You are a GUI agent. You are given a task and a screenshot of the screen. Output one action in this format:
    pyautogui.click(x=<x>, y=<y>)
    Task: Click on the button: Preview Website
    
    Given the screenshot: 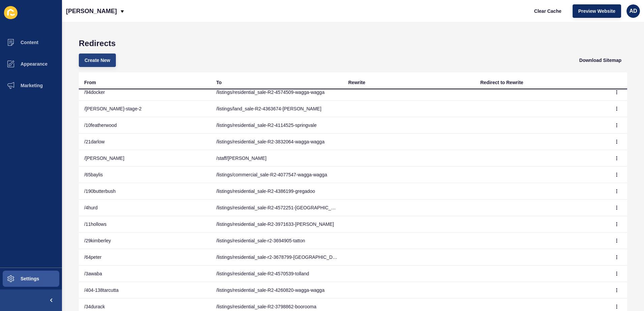 What is the action you would take?
    pyautogui.click(x=597, y=11)
    